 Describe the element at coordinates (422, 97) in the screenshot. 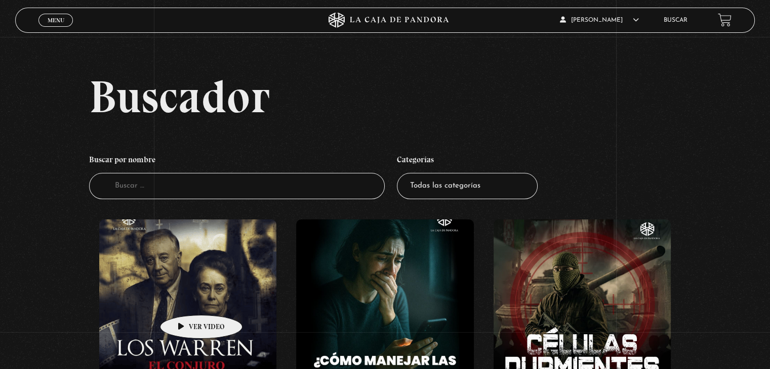

I see `h2: Buscador` at that location.